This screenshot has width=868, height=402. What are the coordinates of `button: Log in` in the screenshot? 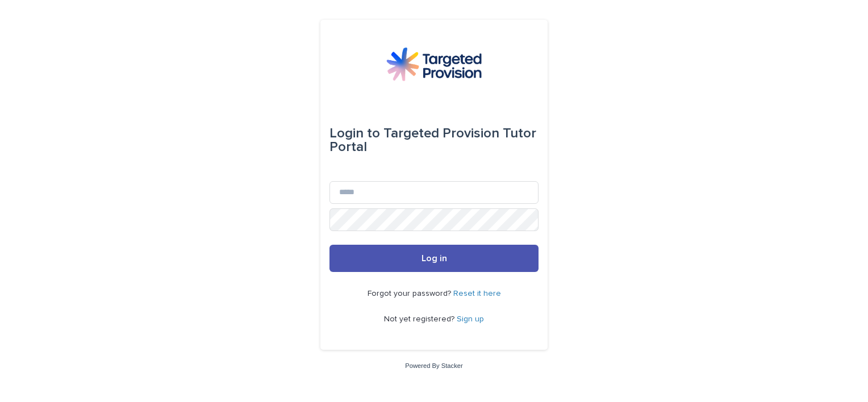 It's located at (434, 258).